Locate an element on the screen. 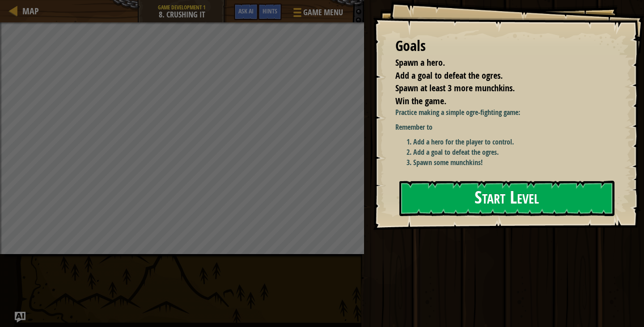  span: Add a goal to defeat the ogres. is located at coordinates (449, 75).